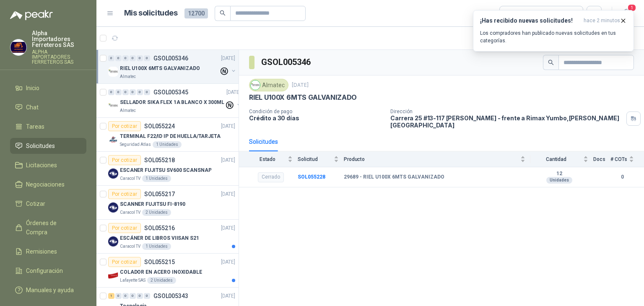 This screenshot has height=306, width=644. What do you see at coordinates (172, 102) in the screenshot?
I see `p: SELLADOR SIKA FLEX 1A BLANCO X 300ML` at bounding box center [172, 102].